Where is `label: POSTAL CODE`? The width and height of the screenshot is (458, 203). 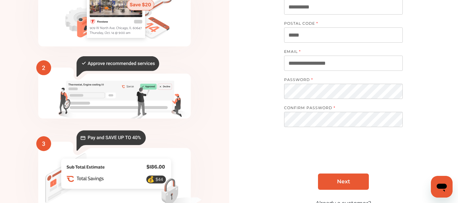 label: POSTAL CODE is located at coordinates (340, 24).